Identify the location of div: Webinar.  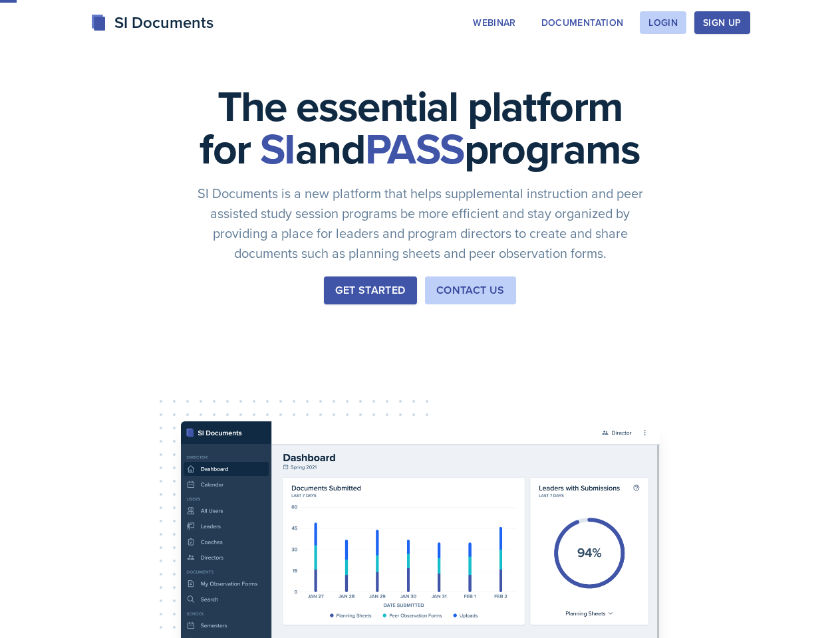
(494, 23).